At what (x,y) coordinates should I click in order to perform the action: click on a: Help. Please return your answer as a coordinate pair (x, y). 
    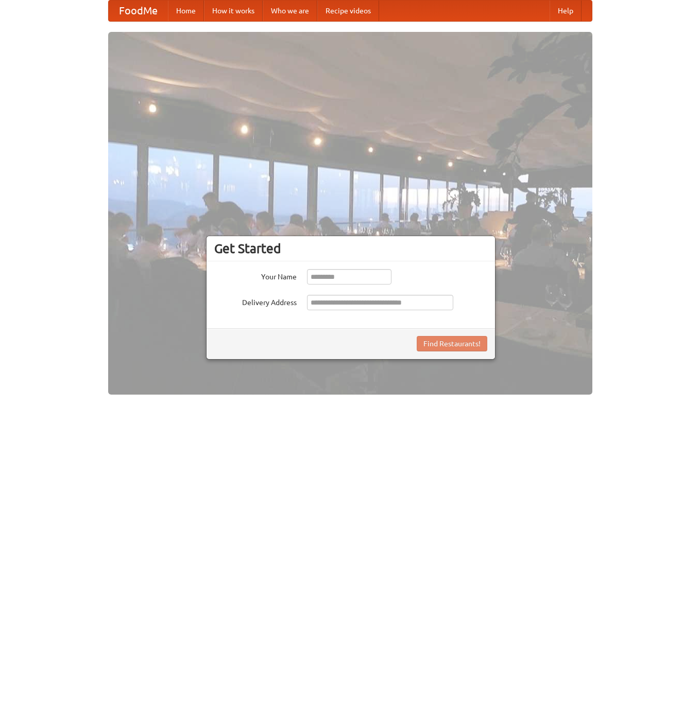
    Looking at the image, I should click on (565, 11).